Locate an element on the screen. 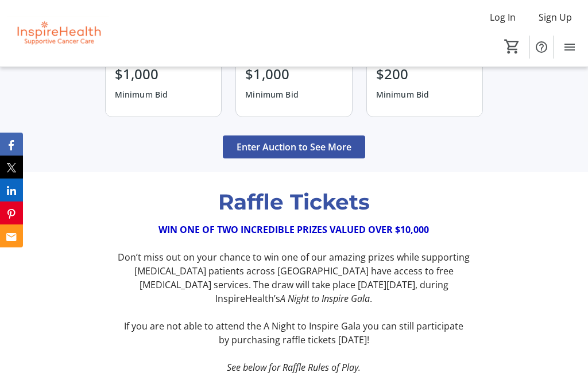 The image size is (588, 380). button: Sign Up is located at coordinates (555, 18).